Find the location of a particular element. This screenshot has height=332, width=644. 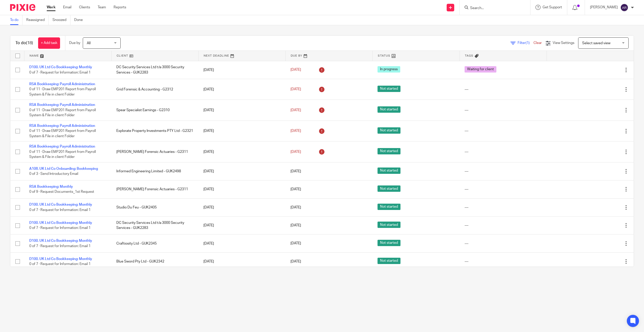

span: All is located at coordinates (89, 43).